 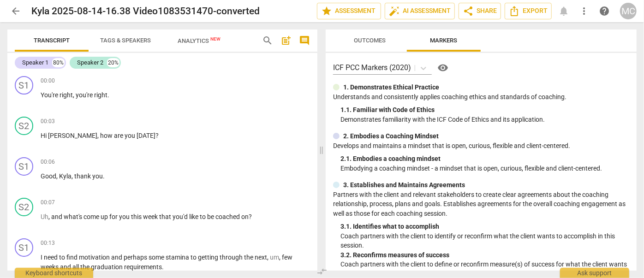 I want to click on span: Tags & Speakers, so click(x=125, y=41).